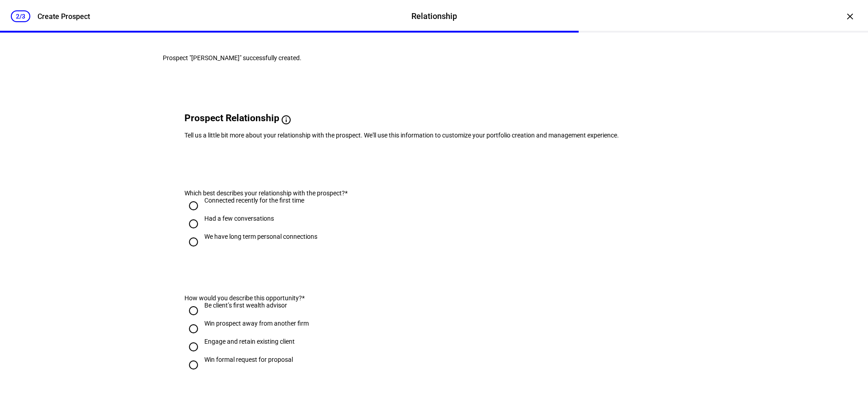 This screenshot has width=868, height=412. What do you see at coordinates (320, 120) in the screenshot?
I see `span: Why we ask` at bounding box center [320, 120].